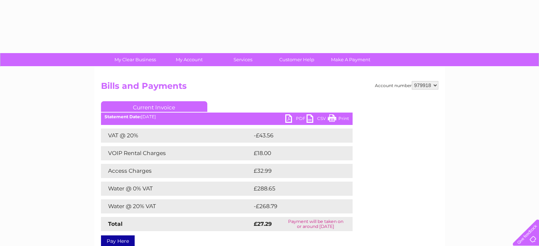  I want to click on td: £288.65, so click(296, 189).